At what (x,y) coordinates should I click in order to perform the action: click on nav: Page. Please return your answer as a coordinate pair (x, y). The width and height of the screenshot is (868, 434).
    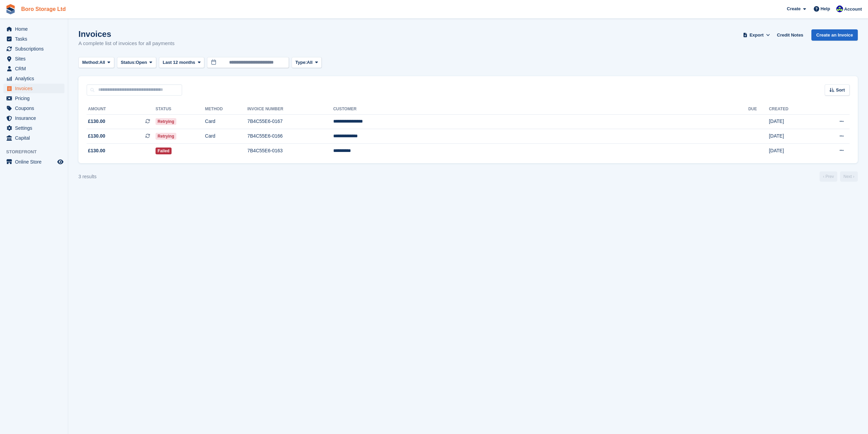
    Looking at the image, I should click on (839, 177).